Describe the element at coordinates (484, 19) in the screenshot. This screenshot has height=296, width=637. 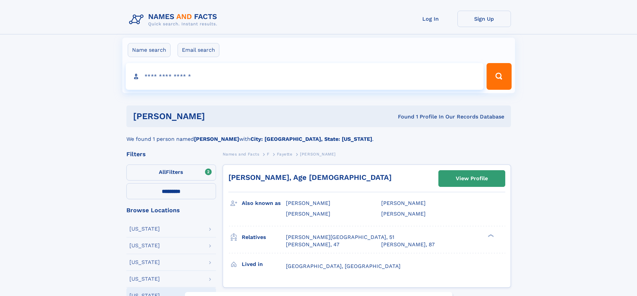
I see `a: Sign Up` at that location.